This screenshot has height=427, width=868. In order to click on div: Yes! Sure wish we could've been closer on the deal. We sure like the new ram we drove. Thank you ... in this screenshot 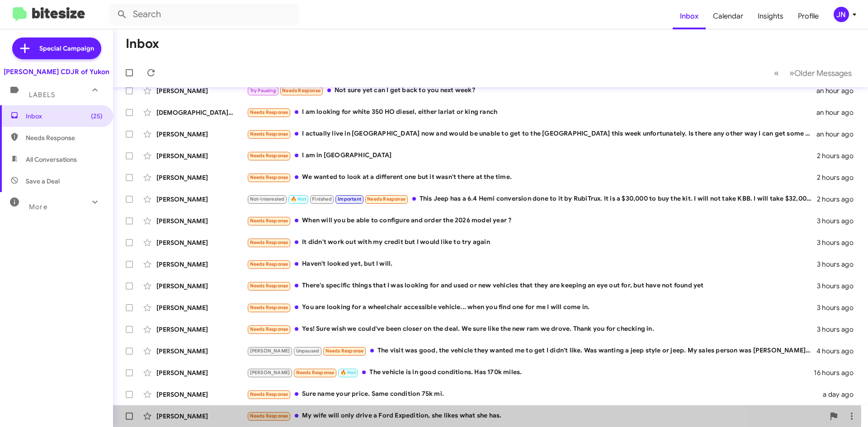, I will do `click(532, 329)`.